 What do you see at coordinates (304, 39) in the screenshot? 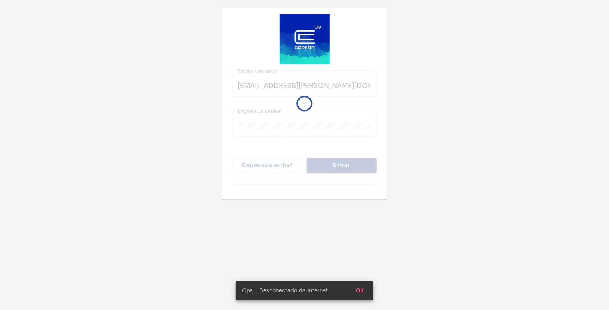
I see `img: d4669ae0-8c07-2337-4f67-34b0df7f5ae4.jpeg` at bounding box center [304, 39].